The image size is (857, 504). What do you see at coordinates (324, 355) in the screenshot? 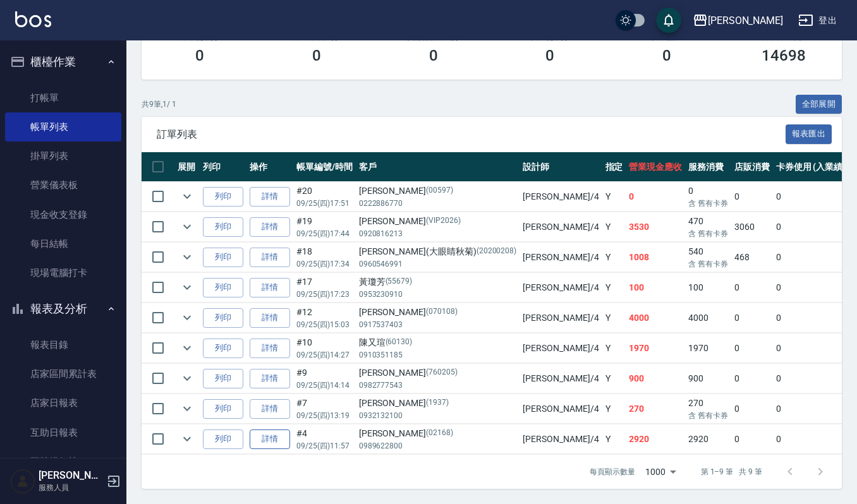
I see `p: 09/25 (四) 14:27` at bounding box center [324, 355].